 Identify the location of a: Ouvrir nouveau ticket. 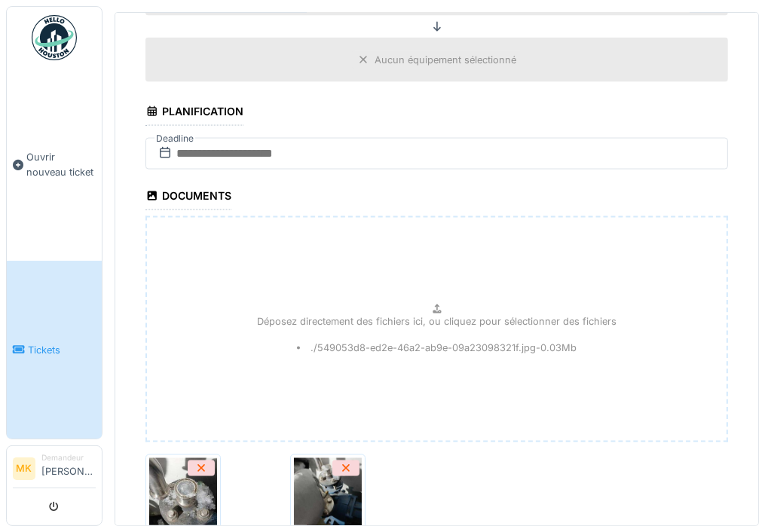
(54, 164).